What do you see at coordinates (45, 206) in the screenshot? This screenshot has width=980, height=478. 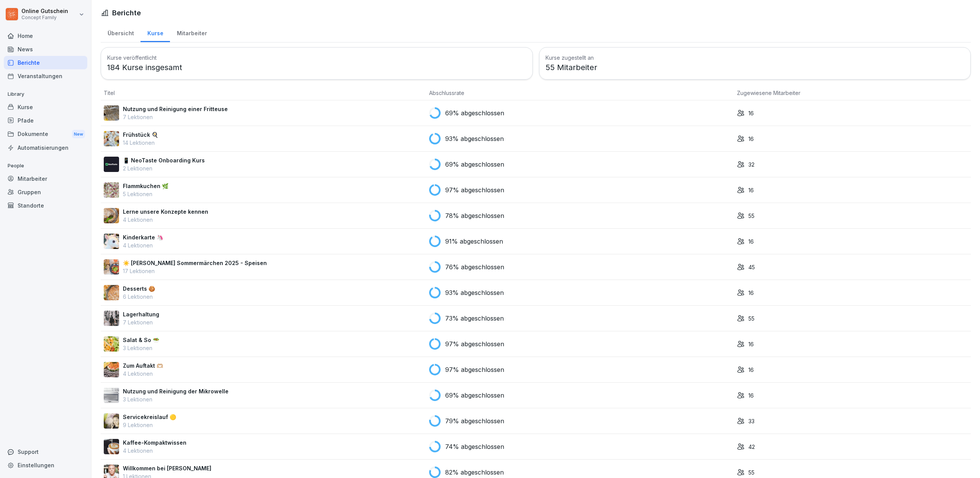 I see `div: Standorte` at bounding box center [45, 206].